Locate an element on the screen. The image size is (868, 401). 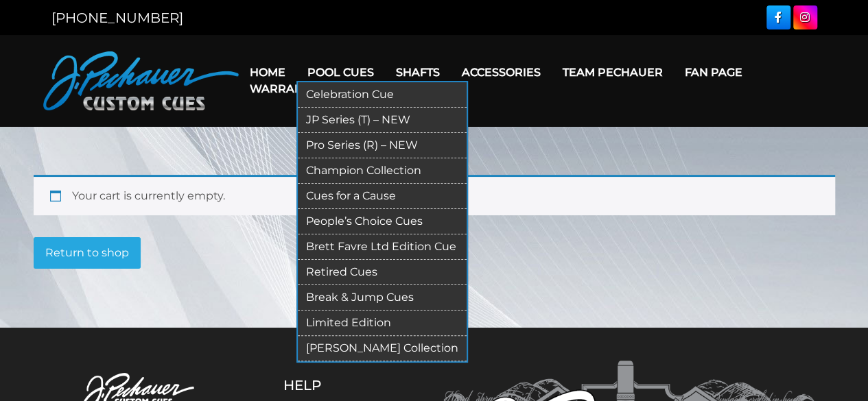
a: Celebration Cue is located at coordinates (382, 95).